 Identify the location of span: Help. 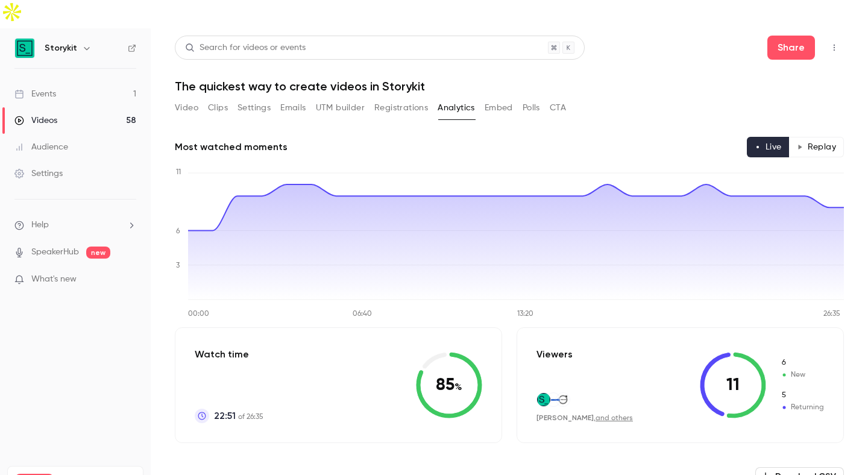
(40, 225).